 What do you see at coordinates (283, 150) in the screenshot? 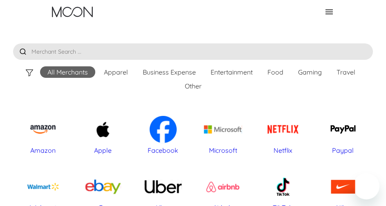
I see `div: Netflix` at bounding box center [283, 150].